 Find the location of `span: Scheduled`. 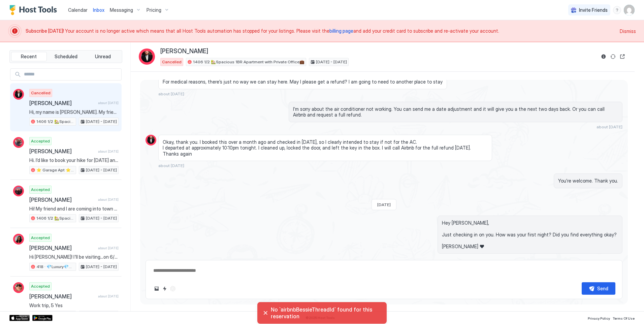

span: Scheduled is located at coordinates (66, 56).